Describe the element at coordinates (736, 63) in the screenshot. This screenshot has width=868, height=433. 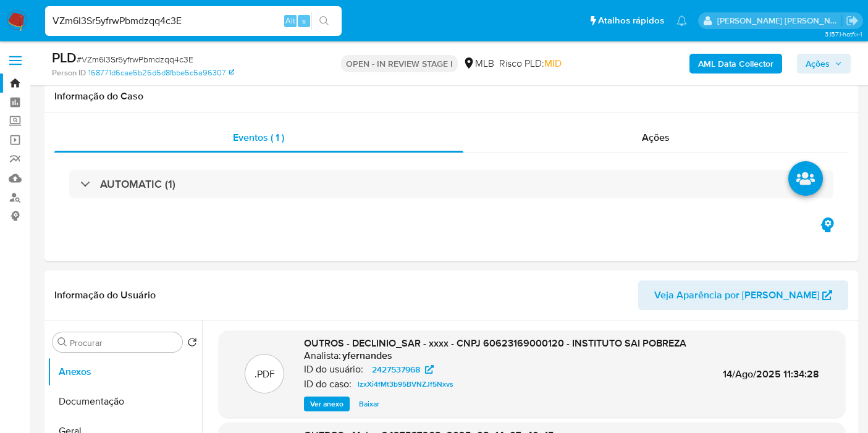
I see `button: AML Data Collector` at that location.